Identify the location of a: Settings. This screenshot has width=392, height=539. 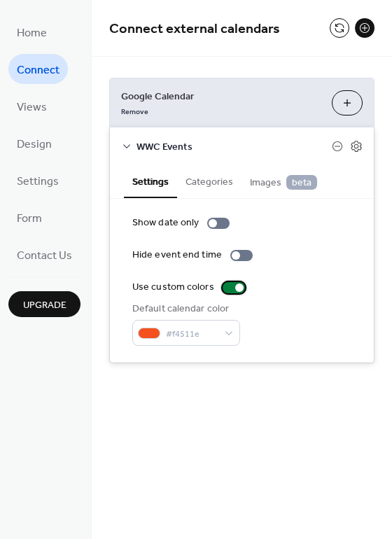
(38, 180).